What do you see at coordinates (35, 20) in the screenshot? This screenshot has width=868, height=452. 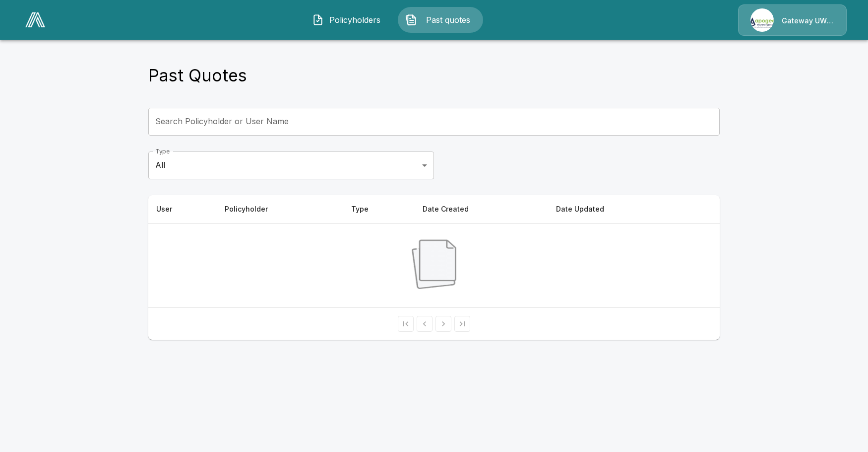 I see `img: AA Logo` at bounding box center [35, 20].